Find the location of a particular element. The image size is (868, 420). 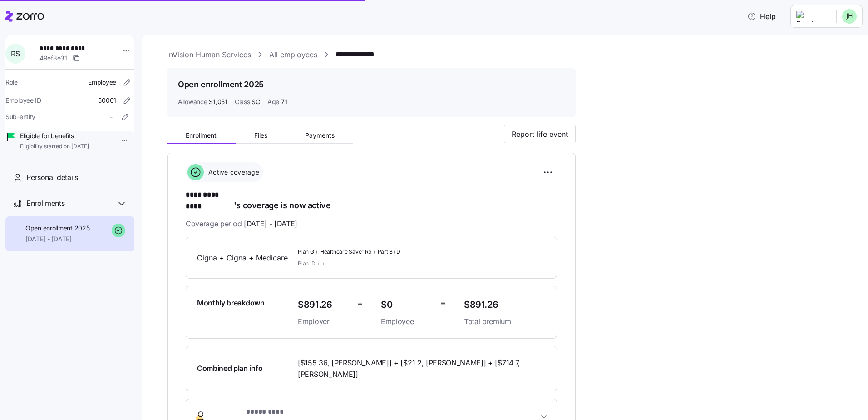

span: Help is located at coordinates (761, 16).